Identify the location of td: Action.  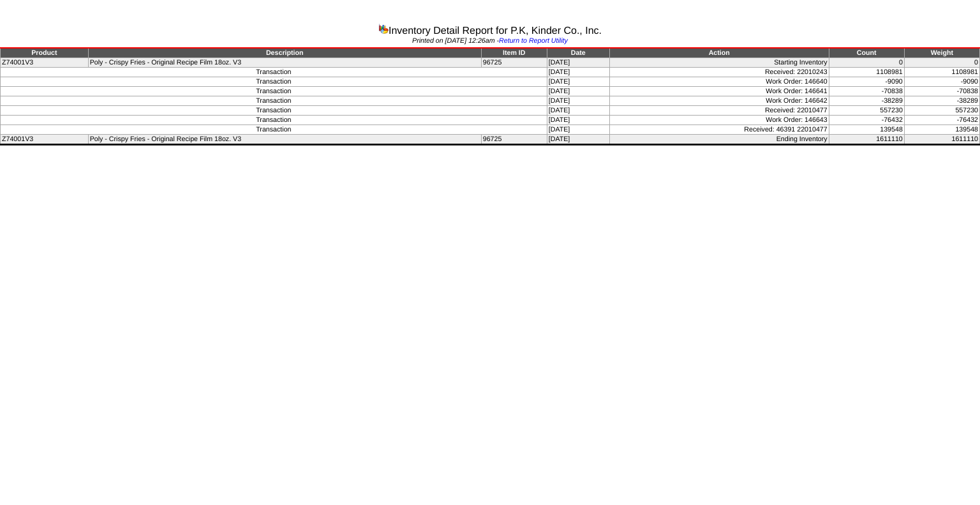
(720, 53).